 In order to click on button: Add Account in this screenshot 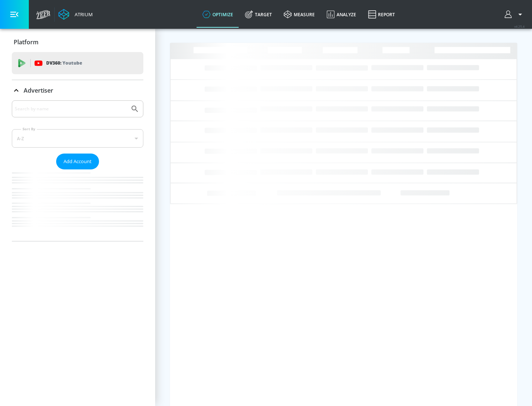, I will do `click(78, 161)`.